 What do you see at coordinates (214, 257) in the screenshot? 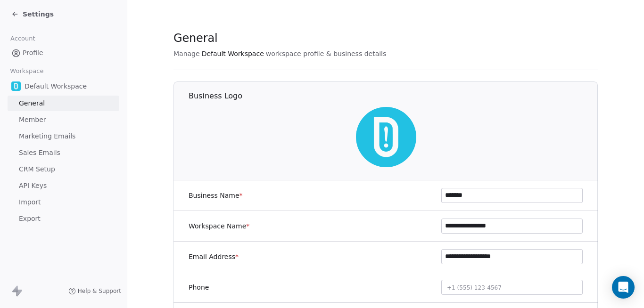
I see `label: Email Address` at bounding box center [214, 257].